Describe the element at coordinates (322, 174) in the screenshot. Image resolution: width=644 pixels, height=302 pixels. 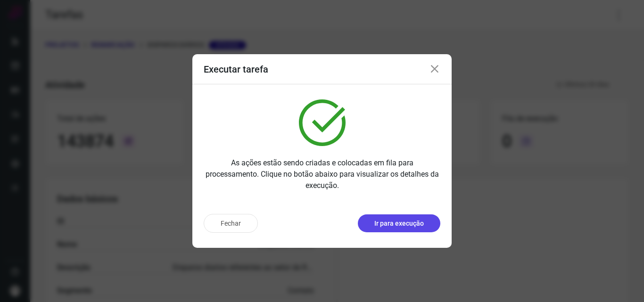
I see `p: As ações estão sendo criadas e colocadas em fila para processamento. Clique no botão abaixo para ...` at that location.